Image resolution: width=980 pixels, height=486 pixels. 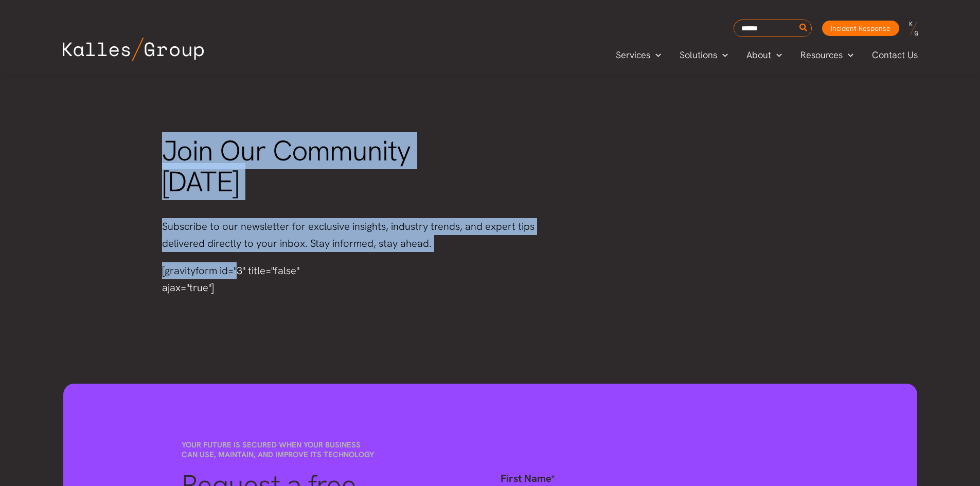 What do you see at coordinates (765, 55) in the screenshot?
I see `a: AboutMenu Toggle` at bounding box center [765, 55].